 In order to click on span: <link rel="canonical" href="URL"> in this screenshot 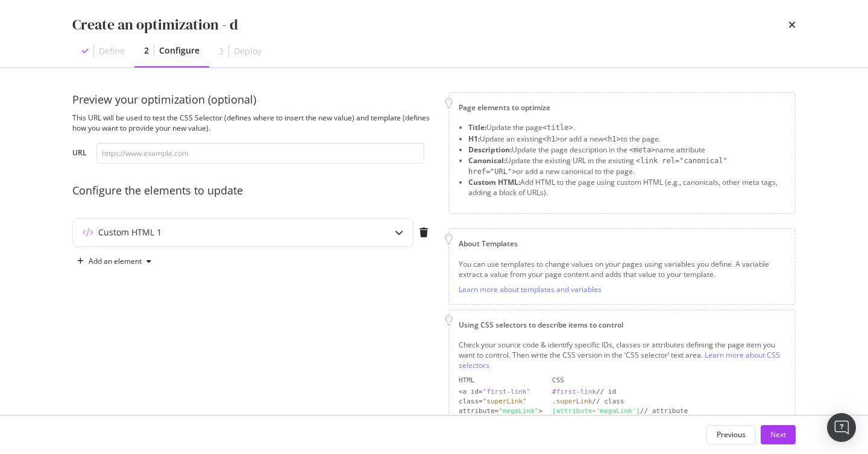, I will do `click(598, 167)`.